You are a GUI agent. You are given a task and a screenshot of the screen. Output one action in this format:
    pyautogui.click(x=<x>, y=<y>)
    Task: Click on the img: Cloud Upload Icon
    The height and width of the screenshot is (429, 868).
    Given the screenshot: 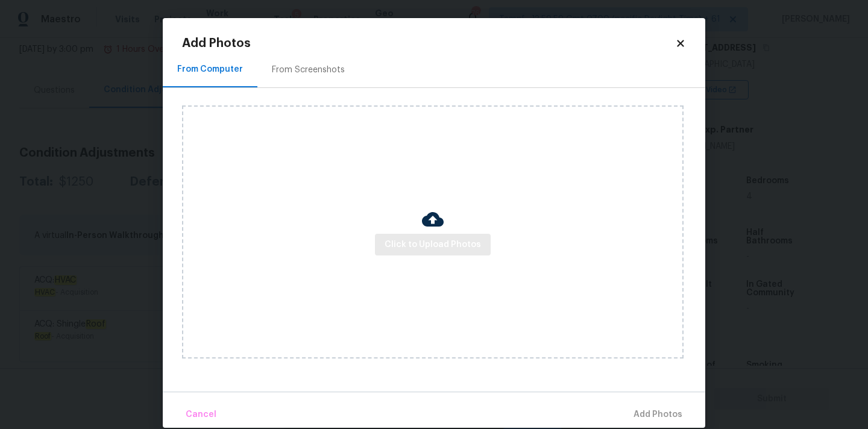 What is the action you would take?
    pyautogui.click(x=433, y=219)
    